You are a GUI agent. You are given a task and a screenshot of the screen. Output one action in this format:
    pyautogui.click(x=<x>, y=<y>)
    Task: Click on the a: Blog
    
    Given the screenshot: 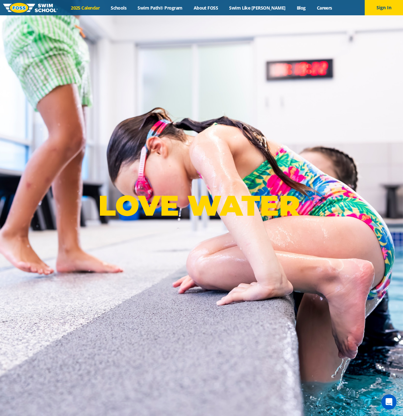 What is the action you would take?
    pyautogui.click(x=301, y=8)
    